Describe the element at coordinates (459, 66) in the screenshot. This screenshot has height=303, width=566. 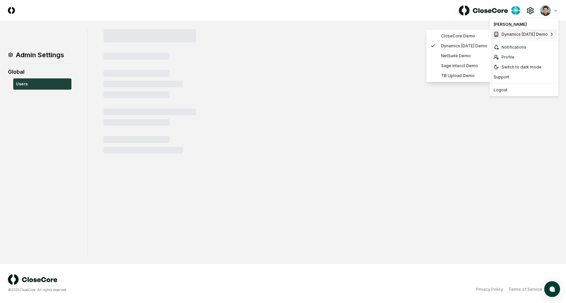
I see `span: Sage Intacct Demo` at that location.